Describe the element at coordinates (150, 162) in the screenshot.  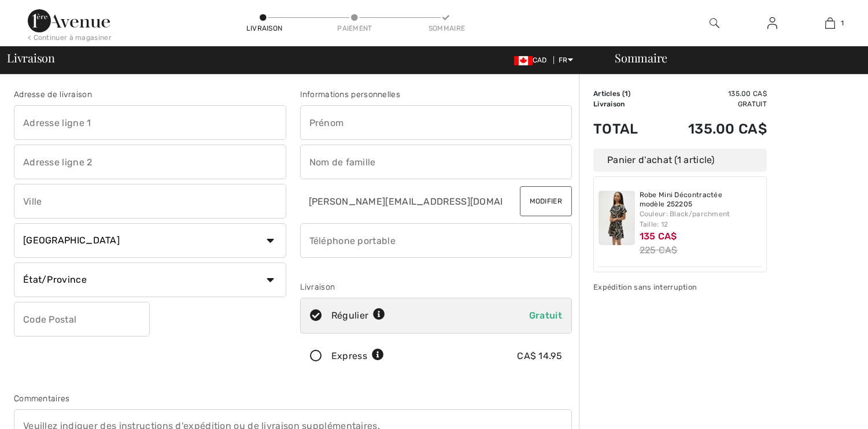
I see `input: Adresse ligne 2` at that location.